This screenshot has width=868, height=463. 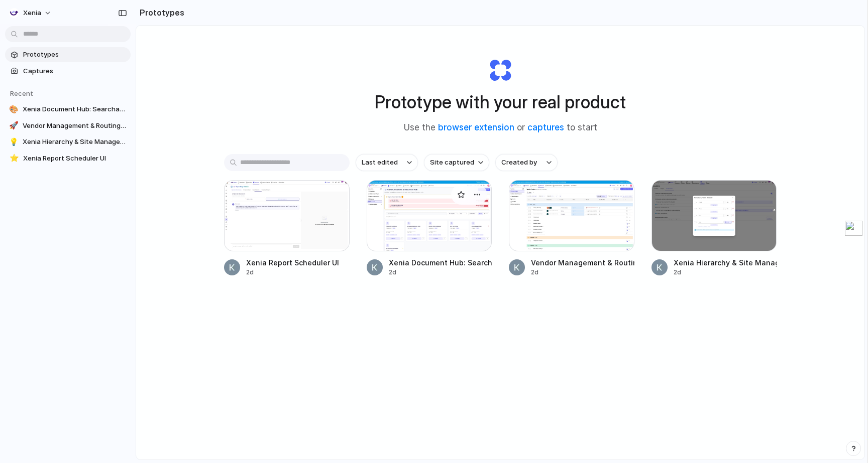 What do you see at coordinates (571, 229) in the screenshot?
I see `a: Vendor Management & Routing SystemVendor Management & Routing System2d` at bounding box center [571, 229].